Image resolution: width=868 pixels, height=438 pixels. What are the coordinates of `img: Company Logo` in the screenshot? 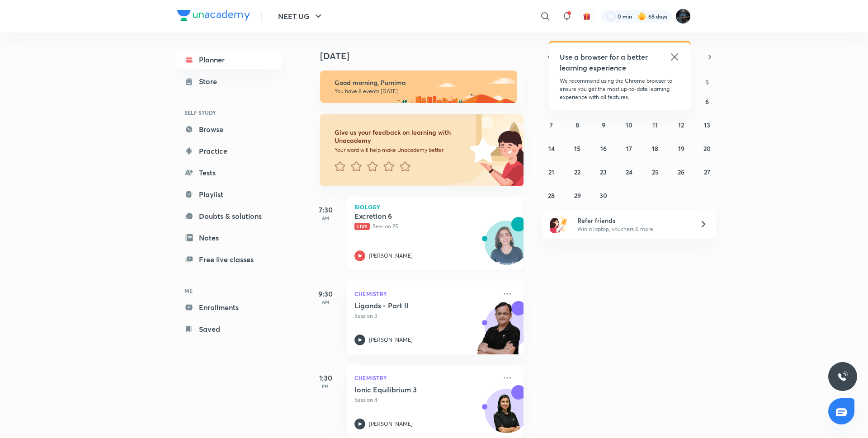 It's located at (213, 16).